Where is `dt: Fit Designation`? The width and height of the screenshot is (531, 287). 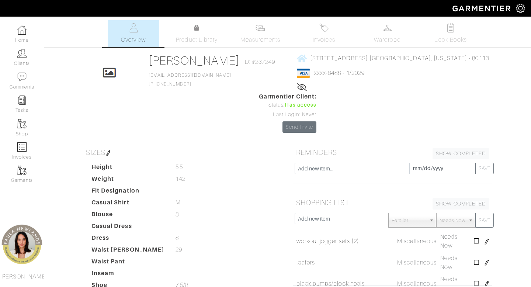 dt: Fit Designation is located at coordinates (128, 192).